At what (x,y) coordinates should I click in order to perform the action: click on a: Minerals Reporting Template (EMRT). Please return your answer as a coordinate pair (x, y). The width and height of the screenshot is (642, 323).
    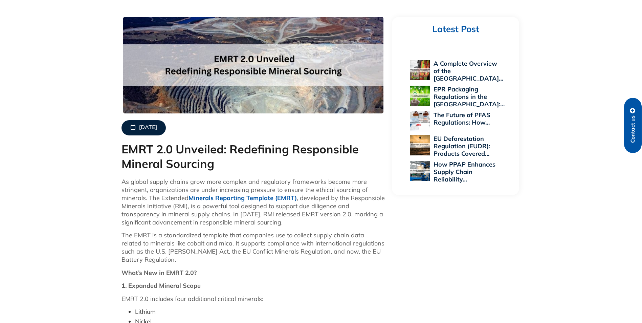
    Looking at the image, I should click on (243, 198).